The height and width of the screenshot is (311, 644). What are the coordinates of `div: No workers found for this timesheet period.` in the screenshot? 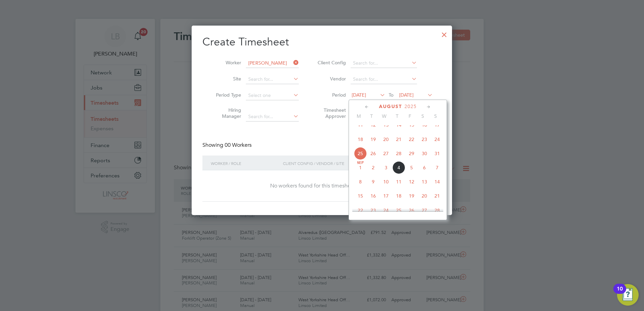 It's located at (322, 186).